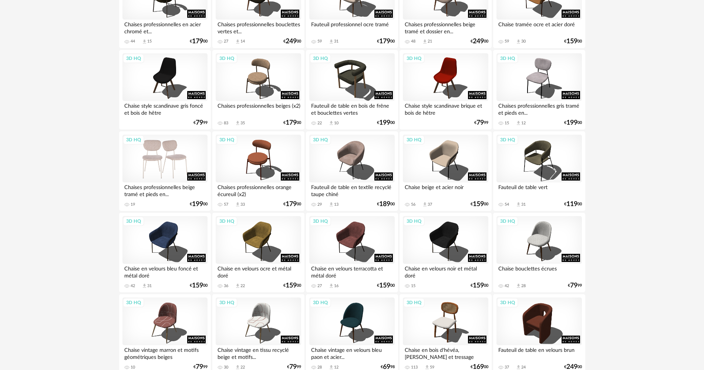  Describe the element at coordinates (572, 41) in the screenshot. I see `span: 159` at that location.